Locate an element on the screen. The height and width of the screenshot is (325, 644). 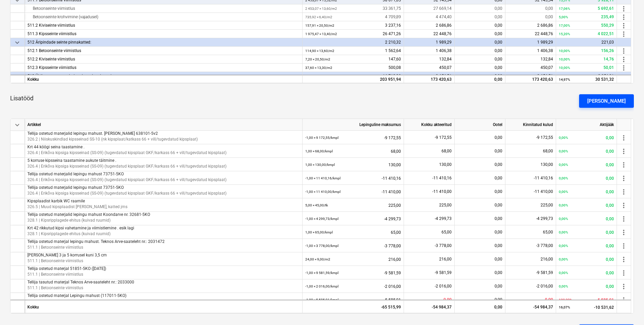
span: -9 581,59 is located at coordinates (443, 273).